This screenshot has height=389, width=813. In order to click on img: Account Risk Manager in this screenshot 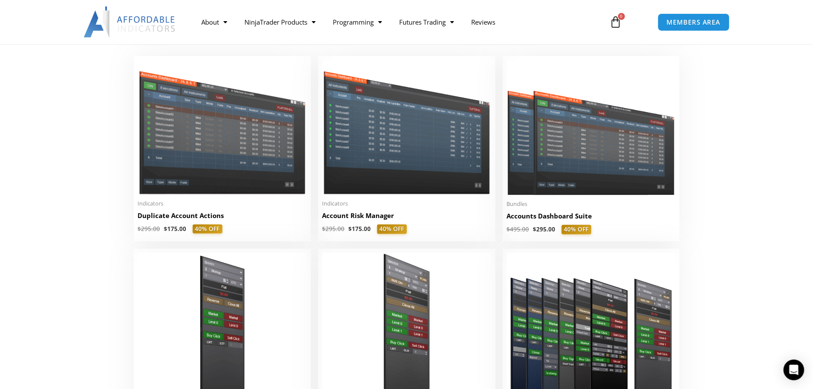, I will do `click(407, 127)`.